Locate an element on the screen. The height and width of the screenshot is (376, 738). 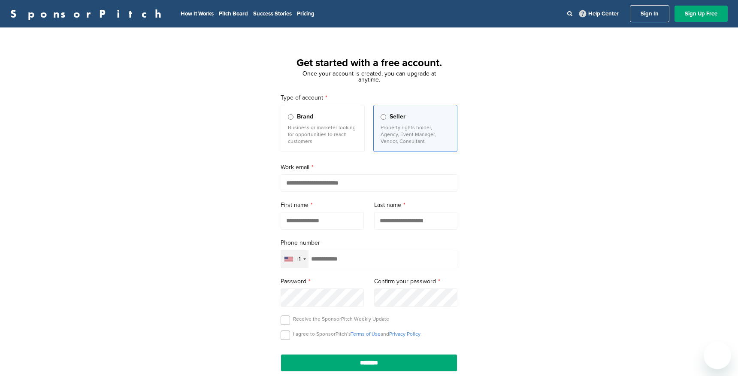
p: Property rights holder, Agency, Event Manager, Vendor, Consultant is located at coordinates (416, 134).